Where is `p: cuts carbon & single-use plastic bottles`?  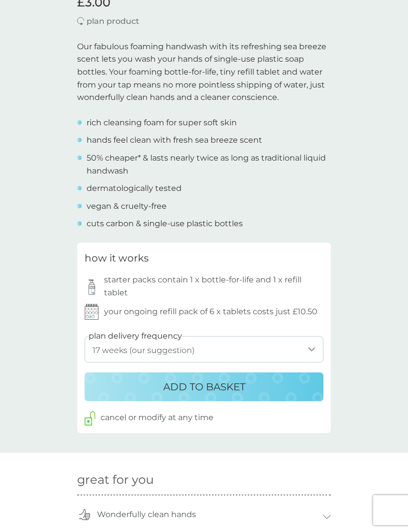
p: cuts carbon & single-use plastic bottles is located at coordinates (165, 224).